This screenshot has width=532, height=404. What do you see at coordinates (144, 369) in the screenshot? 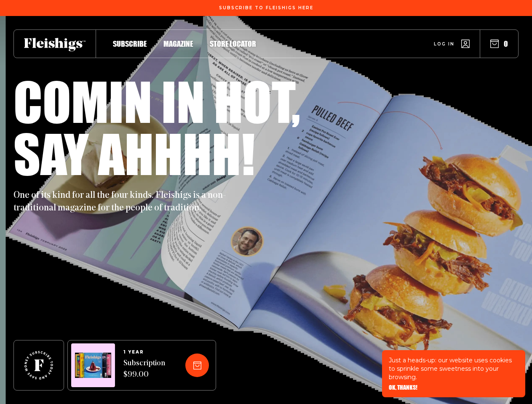
I see `span: Subscription $99.00` at bounding box center [144, 369].